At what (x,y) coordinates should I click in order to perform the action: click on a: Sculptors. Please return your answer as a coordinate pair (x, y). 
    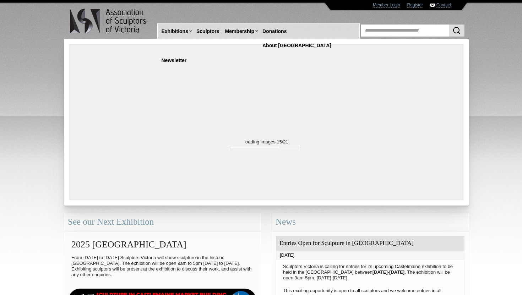
    Looking at the image, I should click on (208, 31).